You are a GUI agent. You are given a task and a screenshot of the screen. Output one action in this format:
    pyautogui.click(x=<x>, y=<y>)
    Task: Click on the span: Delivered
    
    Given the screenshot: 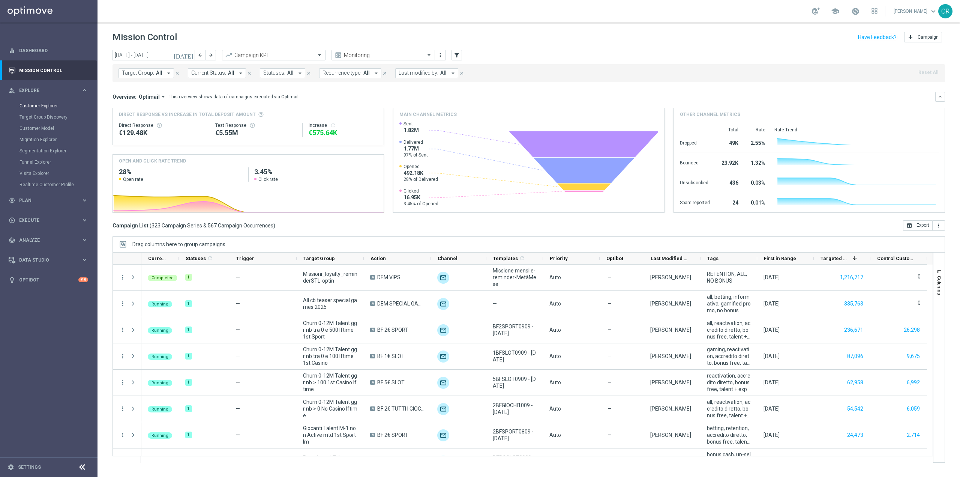 What is the action you would take?
    pyautogui.click(x=416, y=142)
    